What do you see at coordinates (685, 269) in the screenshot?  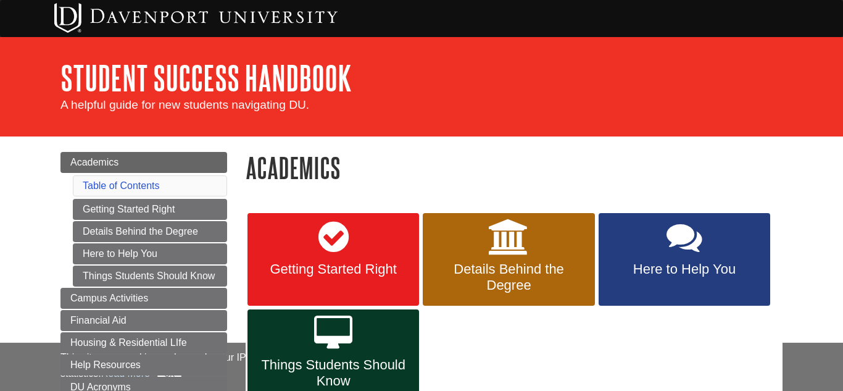 I see `span: Here to Help You` at bounding box center [685, 269].